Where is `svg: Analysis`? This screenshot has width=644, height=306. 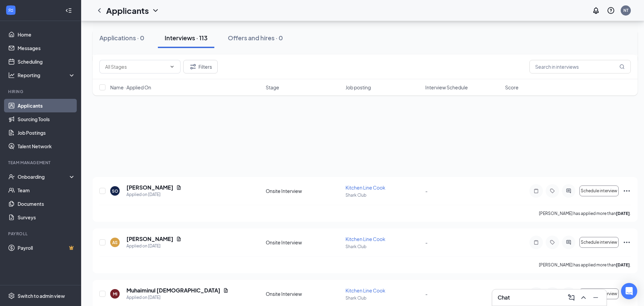
svg: Analysis is located at coordinates (12, 75).